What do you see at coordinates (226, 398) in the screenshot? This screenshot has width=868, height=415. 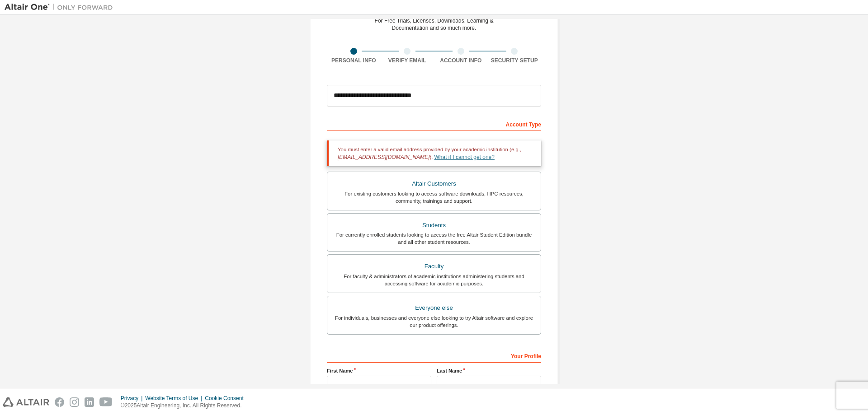 I see `div: Cookie Consent` at bounding box center [226, 398].